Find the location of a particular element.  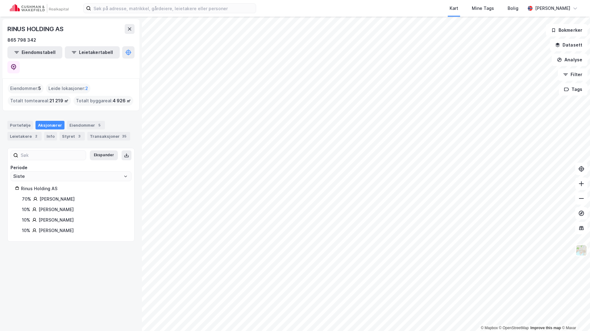

div: Eiendommer is located at coordinates (86, 125).